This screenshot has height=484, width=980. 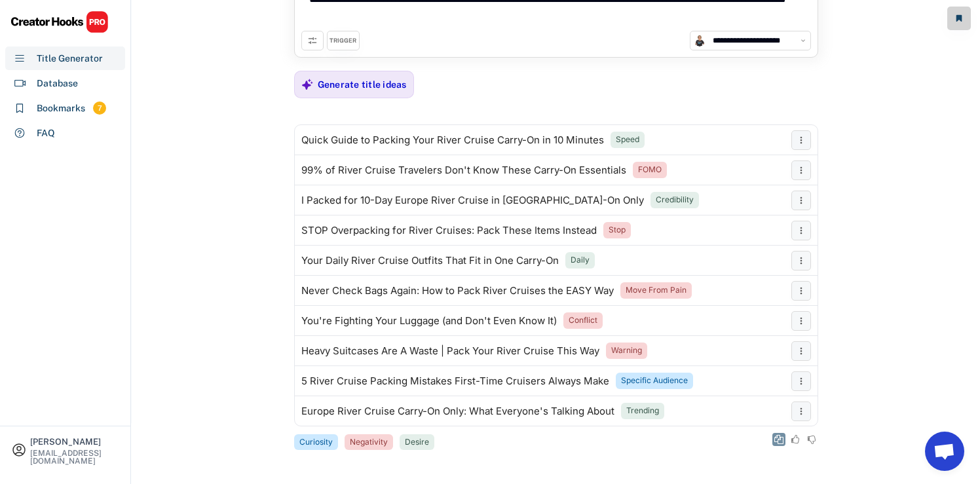 What do you see at coordinates (430, 261) in the screenshot?
I see `div: Your Daily River Cruise Outfits That Fit in One Carry-On` at bounding box center [430, 261].